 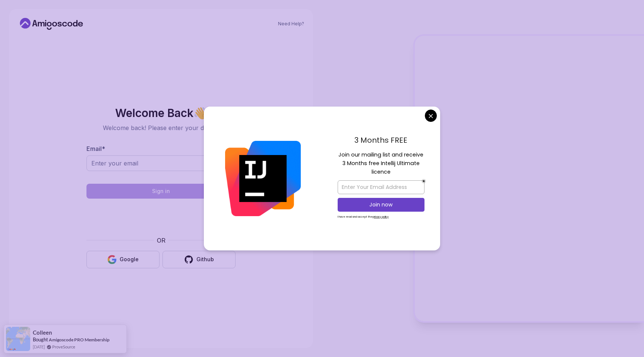 What do you see at coordinates (96, 149) in the screenshot?
I see `label: Email *` at bounding box center [96, 149].